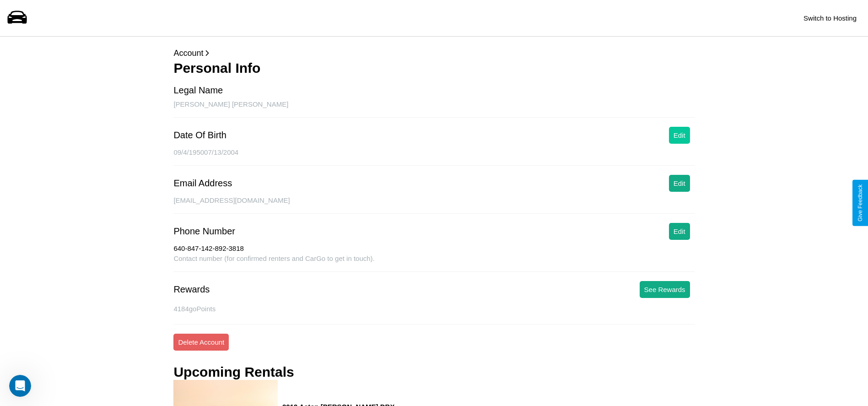 The width and height of the screenshot is (868, 406). I want to click on h3: Personal Info, so click(434, 68).